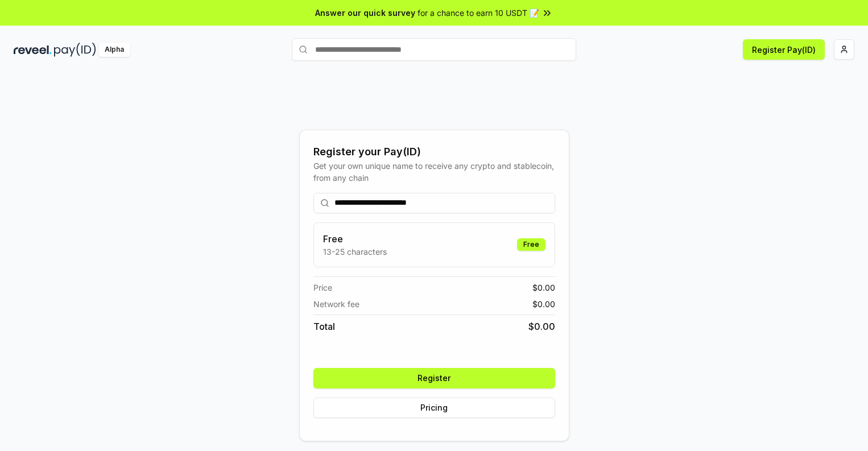 The height and width of the screenshot is (451, 868). I want to click on button: Register, so click(434, 378).